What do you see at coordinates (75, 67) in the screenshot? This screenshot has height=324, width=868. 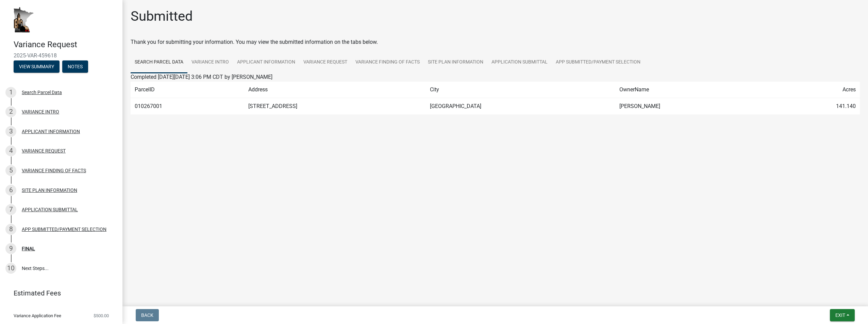 I see `wm-modal-confirm: Notes` at bounding box center [75, 67].